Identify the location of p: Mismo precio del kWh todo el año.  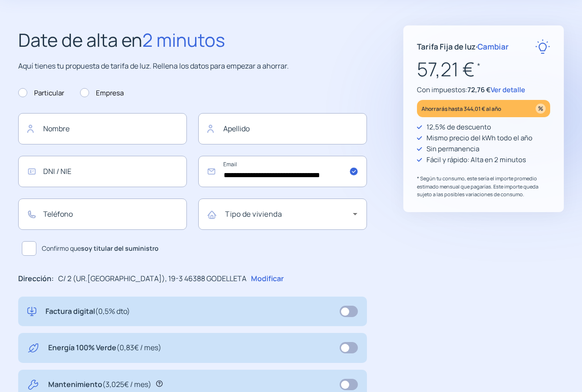
(479, 138).